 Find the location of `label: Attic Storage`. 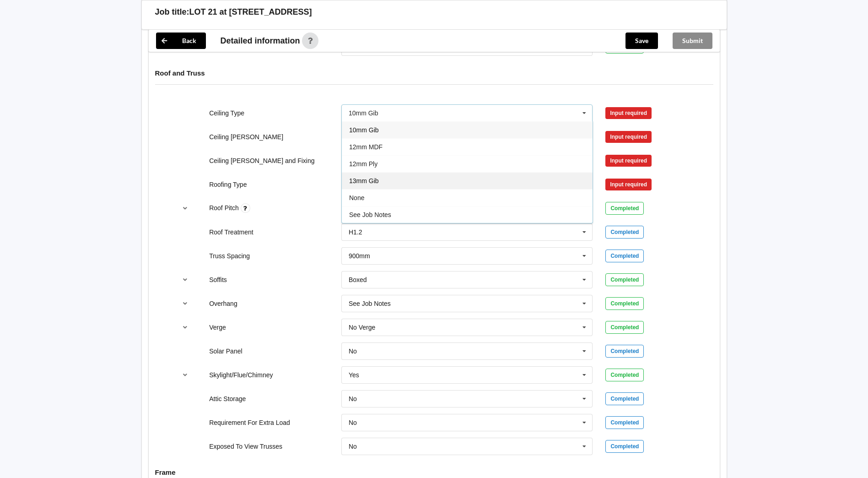

label: Attic Storage is located at coordinates (228, 399).